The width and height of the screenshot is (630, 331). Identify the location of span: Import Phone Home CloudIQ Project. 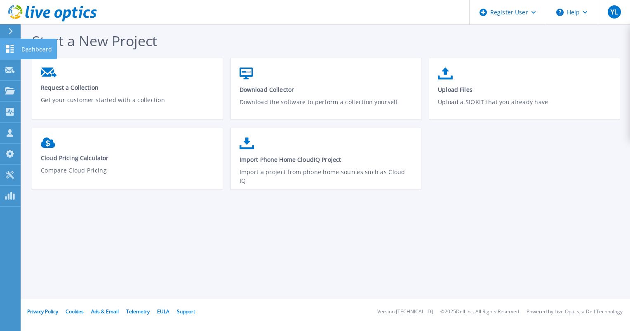
(326, 159).